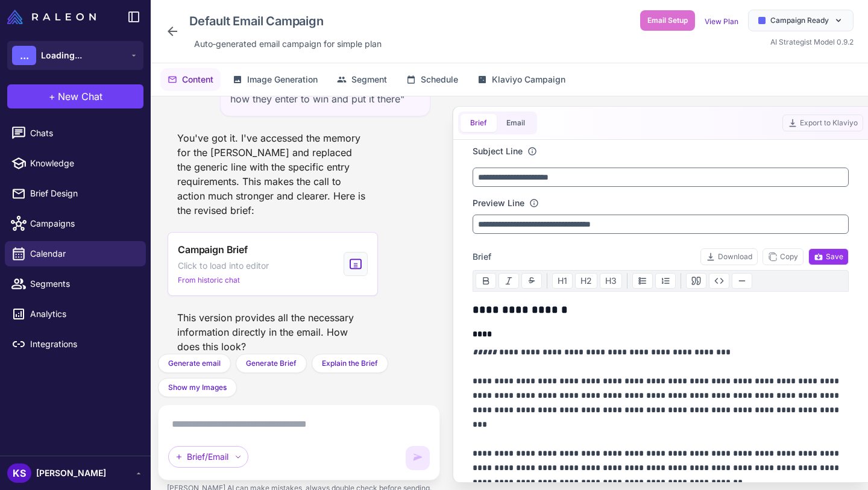 This screenshot has height=490, width=868. I want to click on button: Generate Brief, so click(272, 364).